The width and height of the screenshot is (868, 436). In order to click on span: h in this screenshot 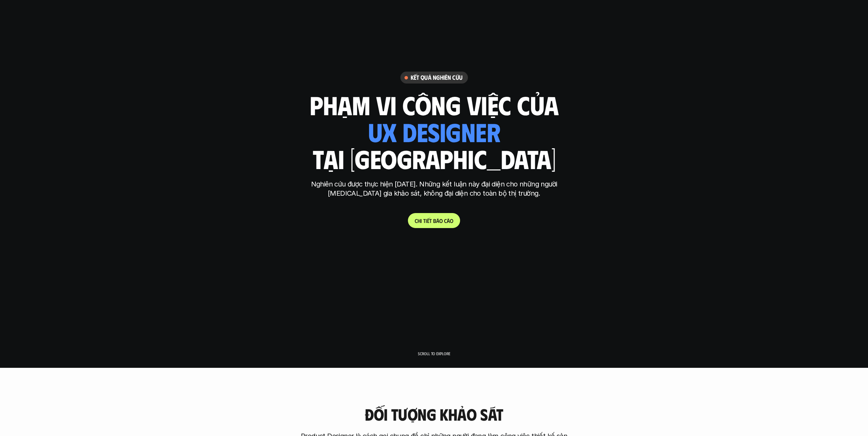, I will do `click(419, 221)`.